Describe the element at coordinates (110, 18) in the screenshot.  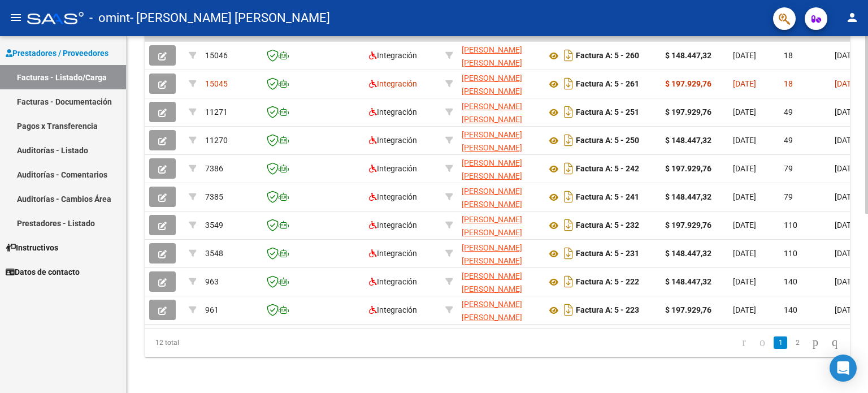
I see `span: - omint` at that location.